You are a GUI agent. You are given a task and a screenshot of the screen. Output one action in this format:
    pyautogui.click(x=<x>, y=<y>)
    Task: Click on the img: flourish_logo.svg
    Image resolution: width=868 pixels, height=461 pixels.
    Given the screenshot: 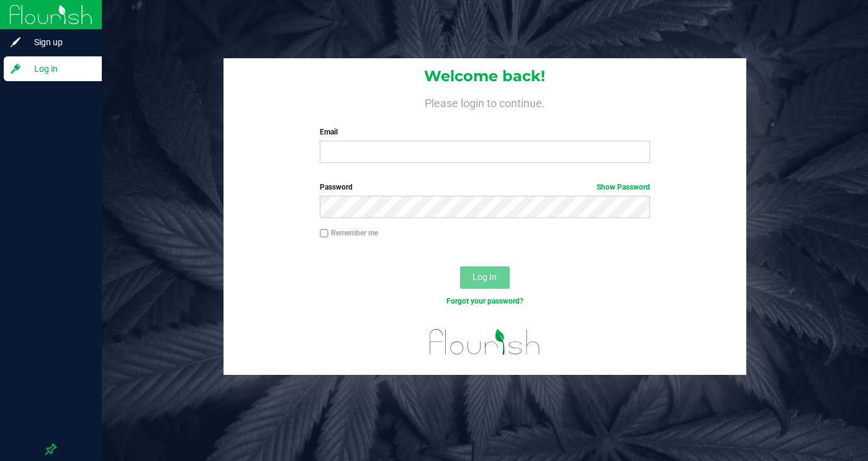 What is the action you would take?
    pyautogui.click(x=485, y=343)
    